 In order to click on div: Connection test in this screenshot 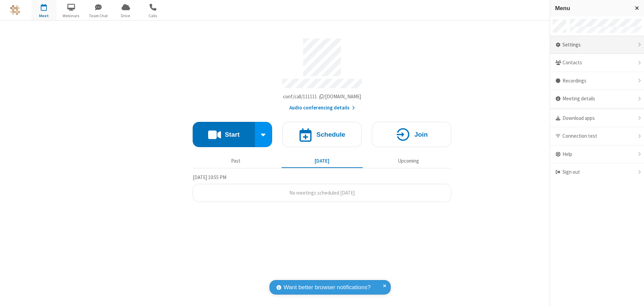, I will do `click(597, 137)`.